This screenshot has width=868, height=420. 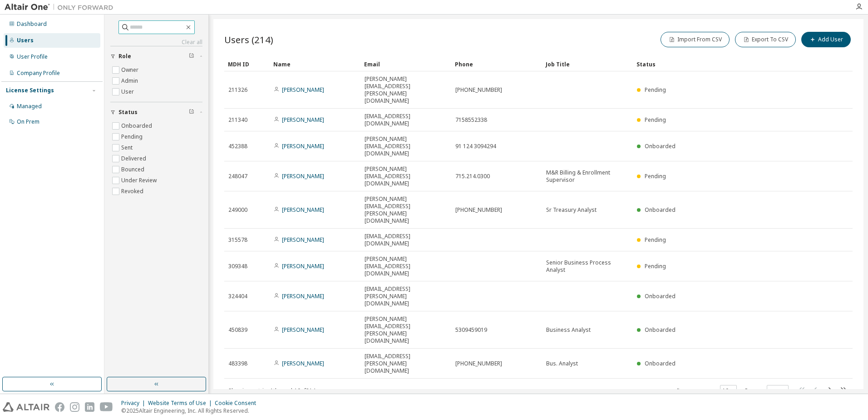 What do you see at coordinates (181, 403) in the screenshot?
I see `div: Website Terms of Use` at bounding box center [181, 403].